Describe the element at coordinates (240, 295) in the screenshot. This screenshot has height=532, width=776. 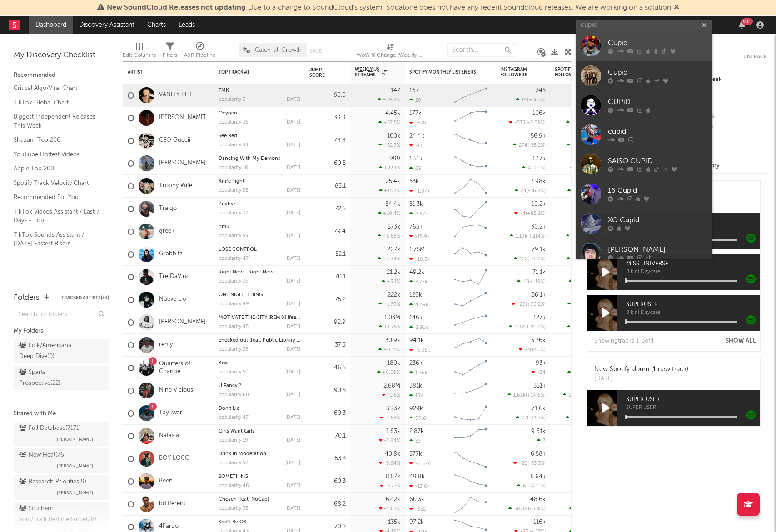
I see `a: ONE NIGHT THING` at that location.